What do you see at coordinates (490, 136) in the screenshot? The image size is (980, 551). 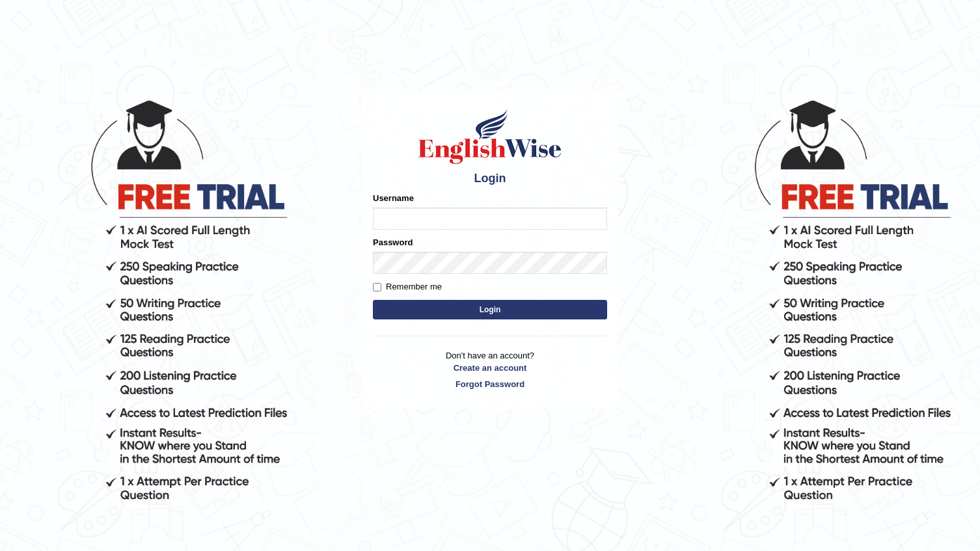 I see `img: Logo of English Wise sign in for intelligent practice with AI` at bounding box center [490, 136].